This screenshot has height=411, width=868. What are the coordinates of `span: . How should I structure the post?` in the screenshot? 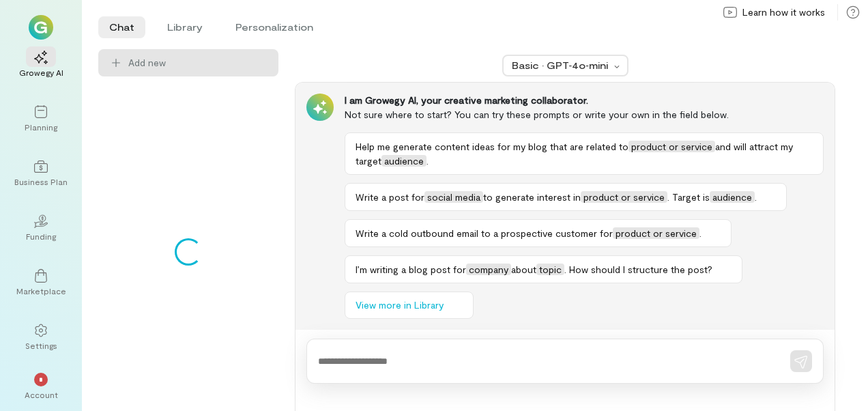 It's located at (638, 269).